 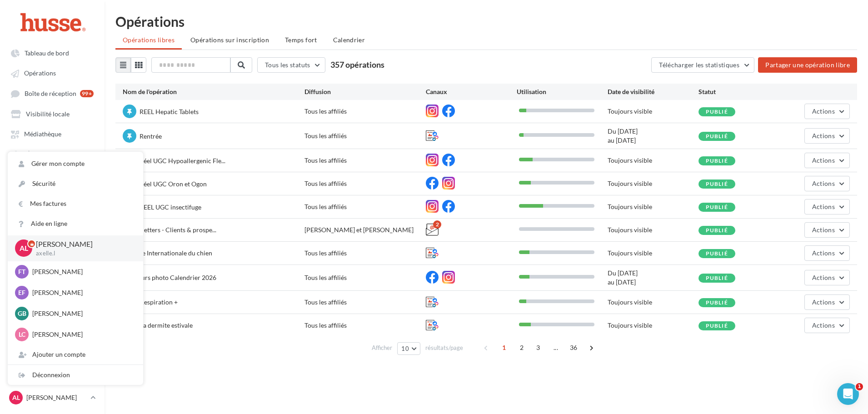 I want to click on span: 2 newsletters - Clients & prospe..., so click(x=169, y=230).